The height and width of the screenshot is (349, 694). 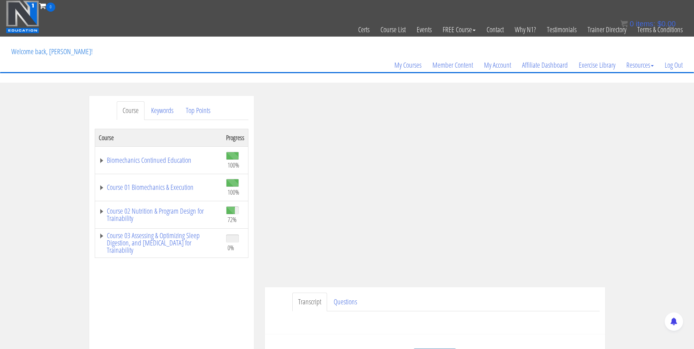 What do you see at coordinates (459, 30) in the screenshot?
I see `a: FREE Course` at bounding box center [459, 30].